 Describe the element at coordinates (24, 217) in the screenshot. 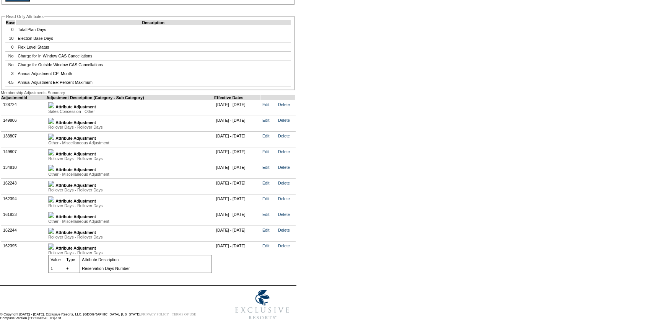

I see `td: 161833` at that location.